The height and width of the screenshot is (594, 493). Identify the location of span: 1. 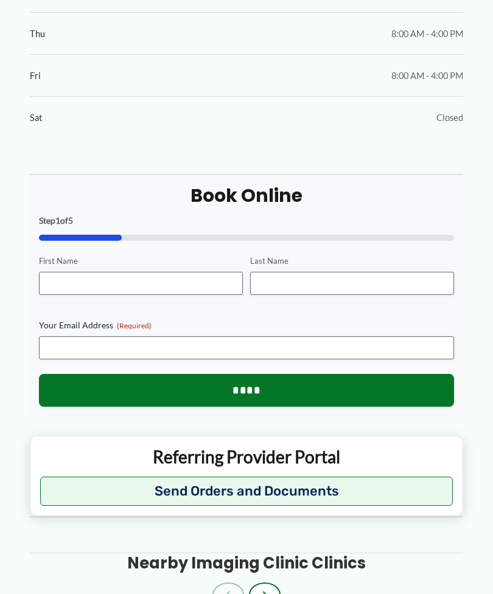
(58, 220).